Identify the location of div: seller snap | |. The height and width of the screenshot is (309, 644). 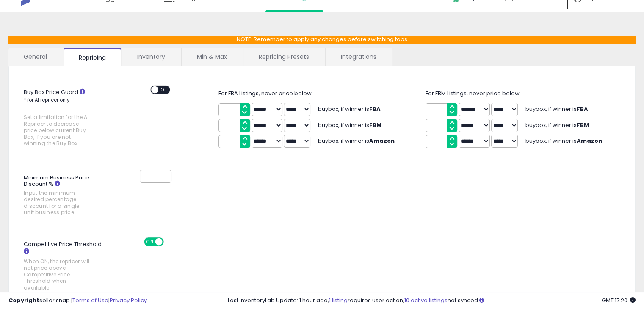
(78, 301).